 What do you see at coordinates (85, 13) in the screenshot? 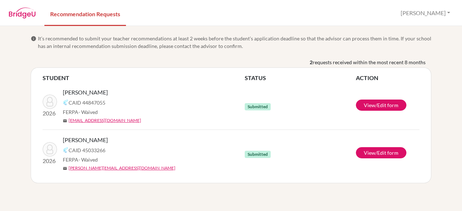
I see `a: Recommendation Requests` at bounding box center [85, 13].